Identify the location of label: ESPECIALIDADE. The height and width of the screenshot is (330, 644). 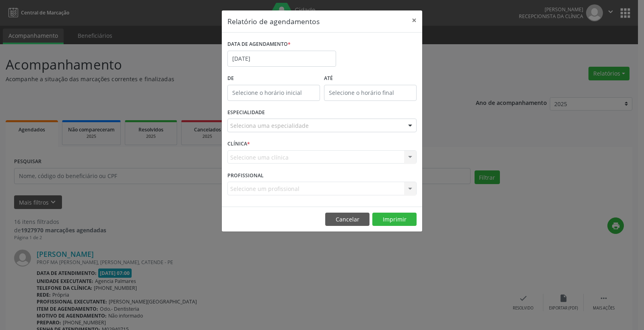
(246, 113).